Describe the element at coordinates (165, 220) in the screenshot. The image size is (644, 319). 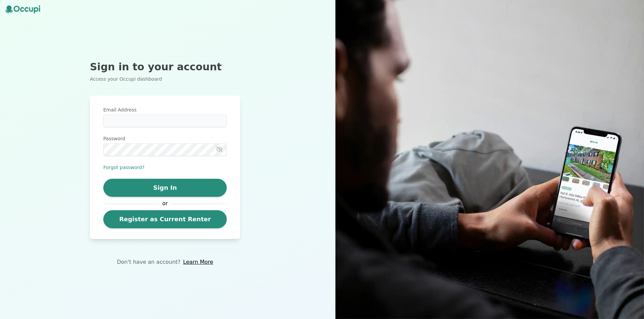
I see `a: Register as Current Renter` at that location.